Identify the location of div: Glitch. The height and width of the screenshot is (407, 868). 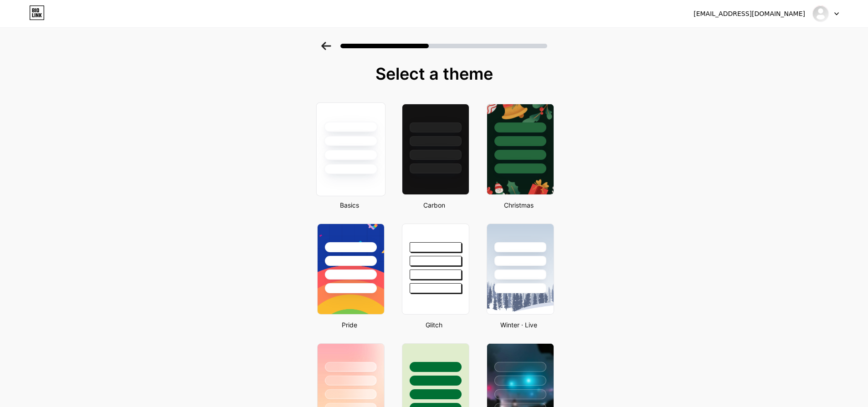
(434, 325).